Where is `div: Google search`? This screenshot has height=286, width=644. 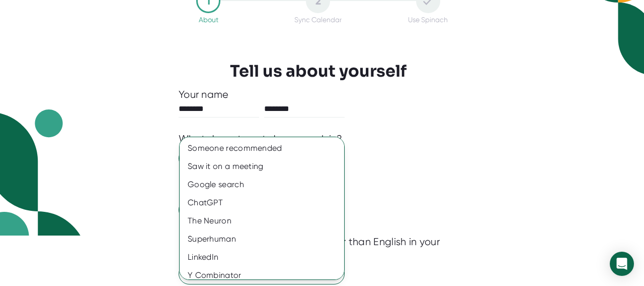 div: Google search is located at coordinates (266, 185).